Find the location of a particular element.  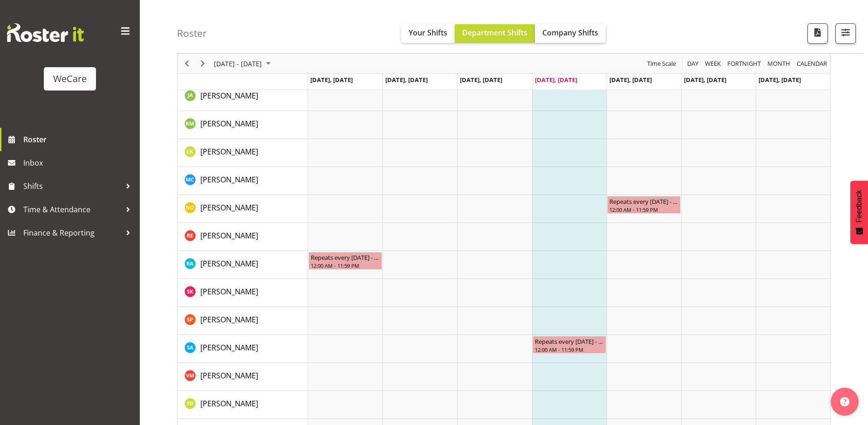

span: Feedback is located at coordinates (859, 206).